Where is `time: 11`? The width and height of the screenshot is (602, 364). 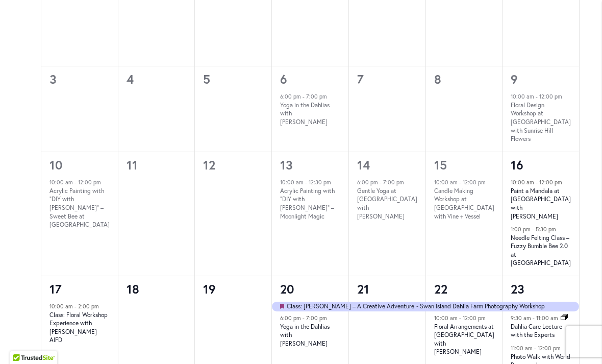
time: 11 is located at coordinates (132, 165).